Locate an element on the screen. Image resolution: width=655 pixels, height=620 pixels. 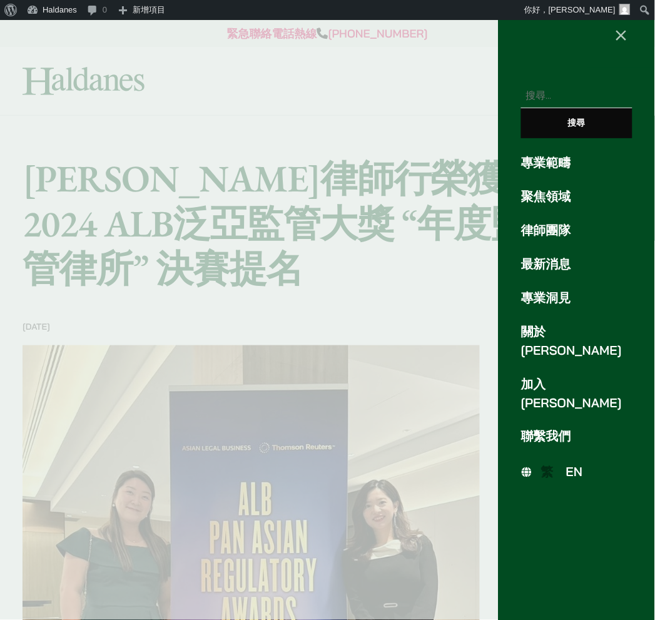
a: EN is located at coordinates (574, 471).